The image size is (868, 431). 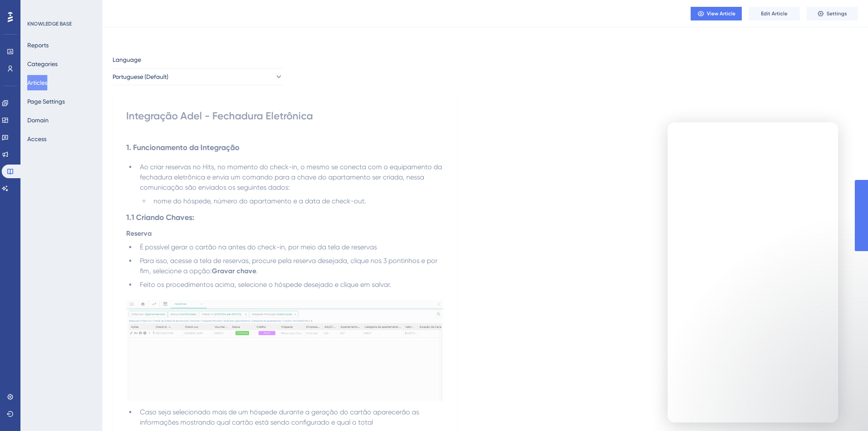 What do you see at coordinates (721, 14) in the screenshot?
I see `span: View Article` at bounding box center [721, 14].